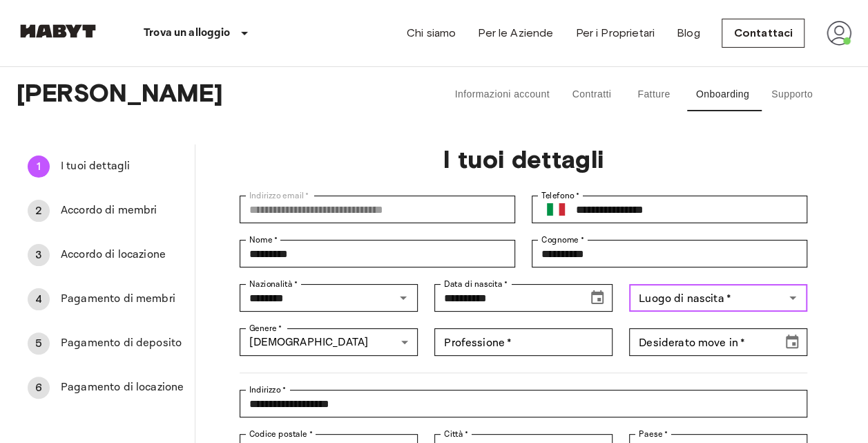 Image resolution: width=868 pixels, height=443 pixels. Describe the element at coordinates (122, 387) in the screenshot. I see `span: Pagamento di locazione` at that location.